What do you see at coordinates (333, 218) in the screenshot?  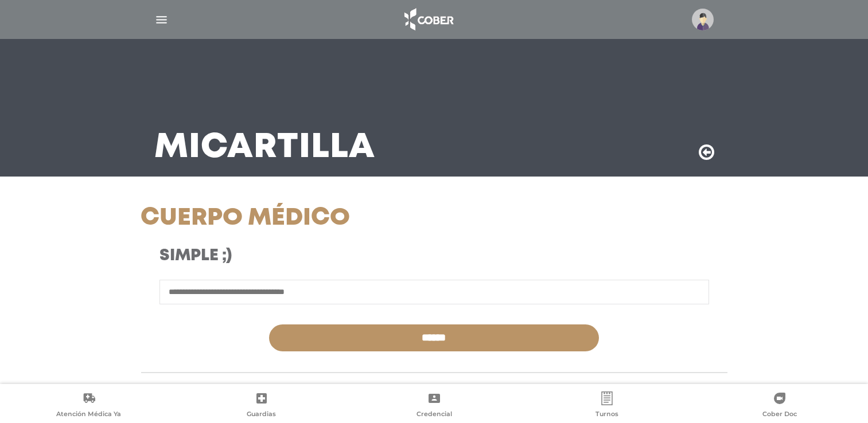 I see `h1: Cuerpo Médico` at bounding box center [333, 218].